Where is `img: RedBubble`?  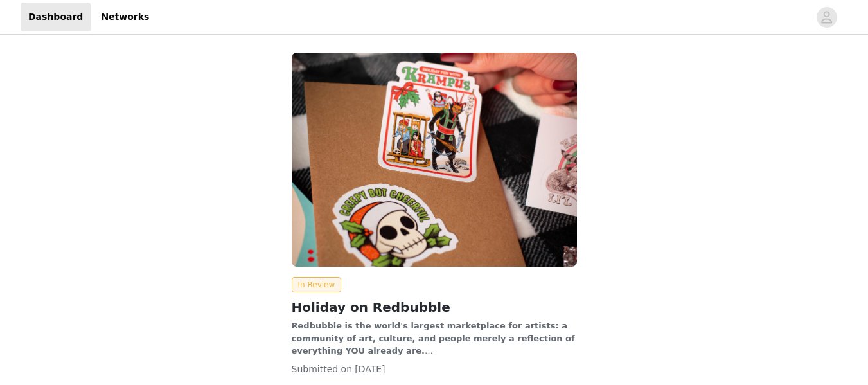 img: RedBubble is located at coordinates (435, 159).